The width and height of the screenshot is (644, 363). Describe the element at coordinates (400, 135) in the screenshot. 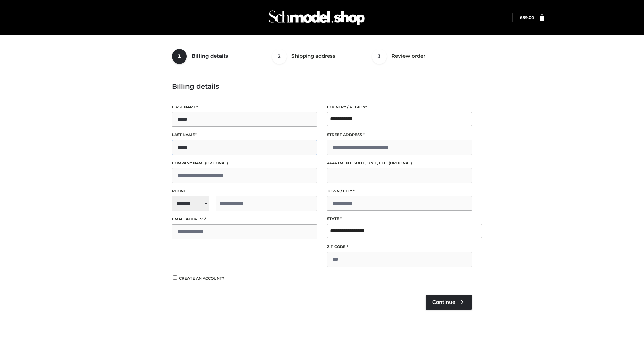

I see `label: Street address` at that location.